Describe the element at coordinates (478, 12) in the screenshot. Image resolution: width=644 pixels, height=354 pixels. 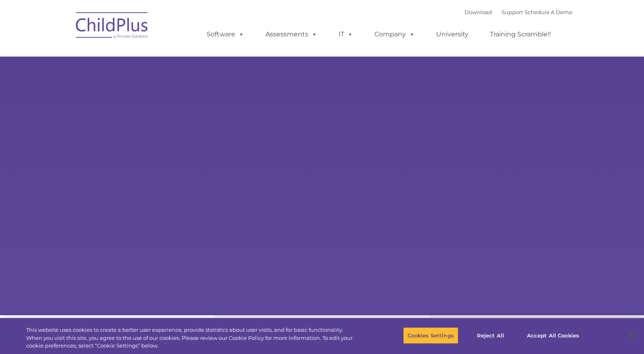
I see `a: Download` at that location.